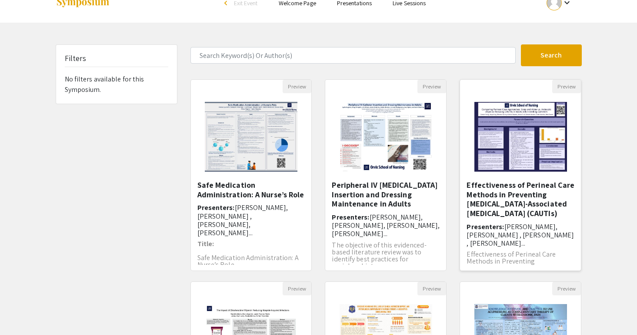 The height and width of the screenshot is (335, 637). What do you see at coordinates (227, 3) in the screenshot?
I see `div: arrow_back_ios` at bounding box center [227, 3].